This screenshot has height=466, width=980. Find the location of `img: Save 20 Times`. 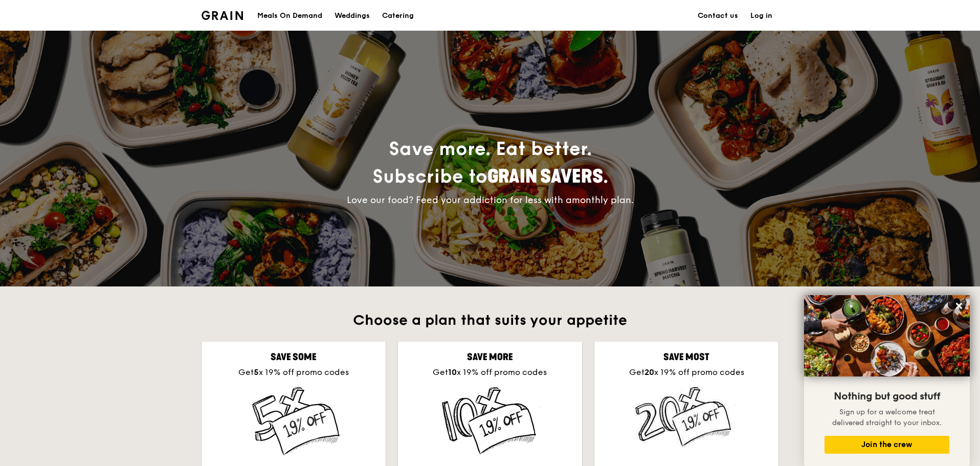

img: Save 20 Times is located at coordinates (686, 417).